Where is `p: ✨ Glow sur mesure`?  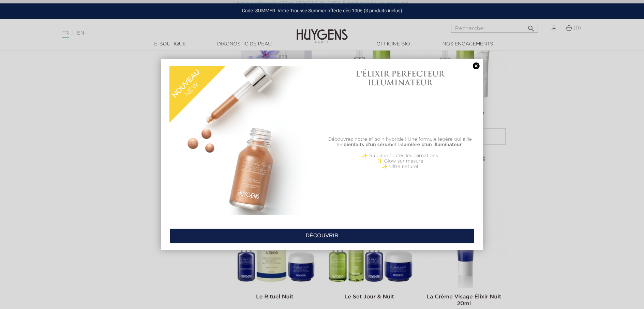 p: ✨ Glow sur mesure is located at coordinates (400, 161).